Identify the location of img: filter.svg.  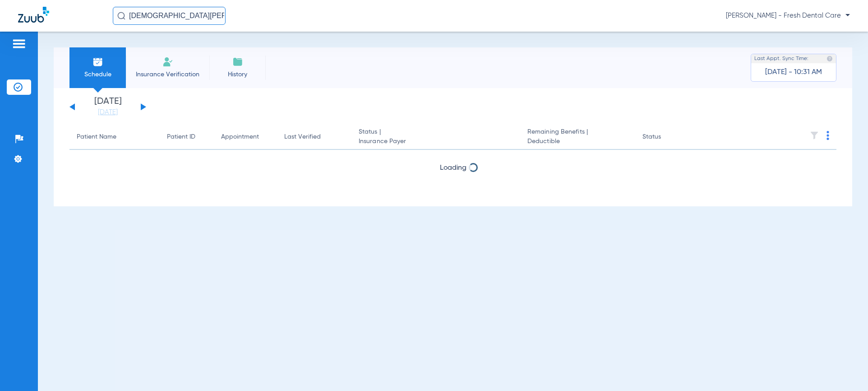
(815, 135).